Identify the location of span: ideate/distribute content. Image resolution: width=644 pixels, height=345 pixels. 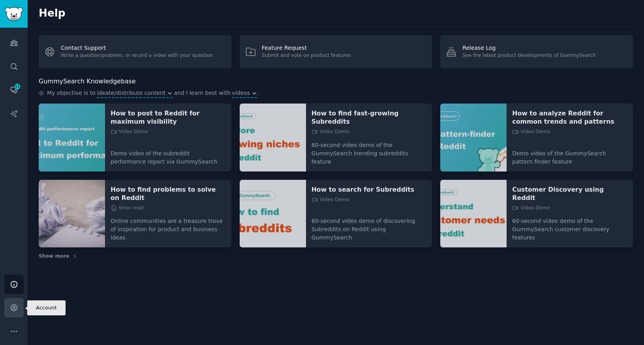
(131, 93).